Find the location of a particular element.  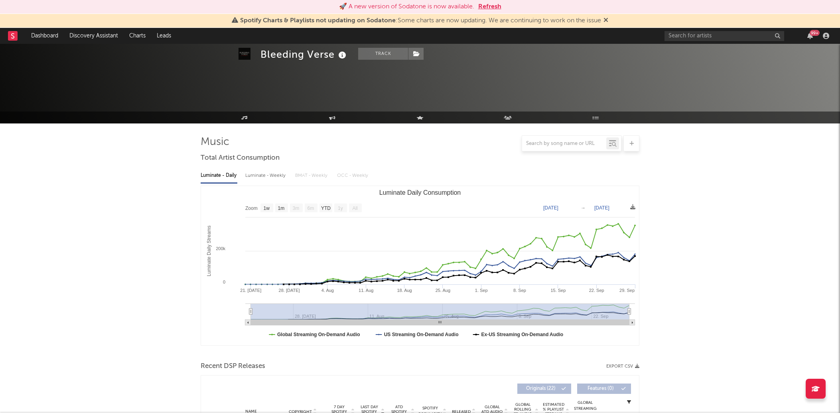

text: 18. Aug is located at coordinates (404, 291).